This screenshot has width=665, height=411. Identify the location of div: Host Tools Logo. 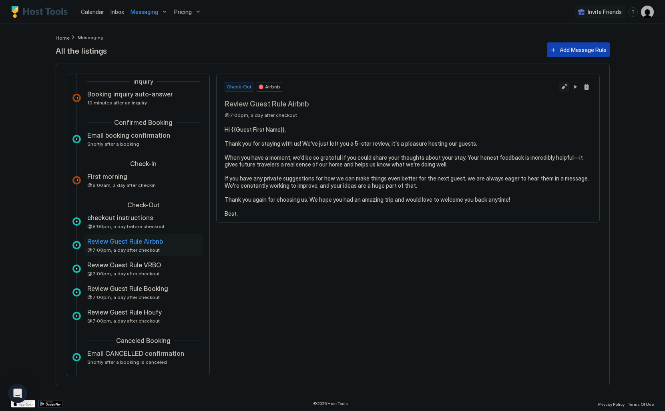
(41, 12).